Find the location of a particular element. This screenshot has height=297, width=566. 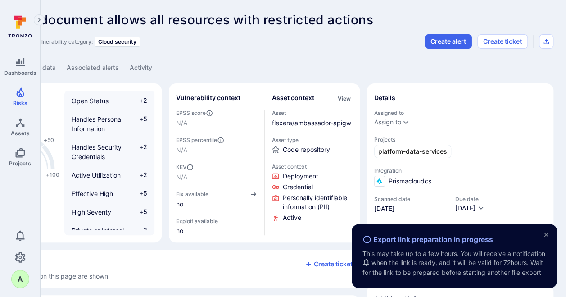

span: Open Status is located at coordinates (90, 100).